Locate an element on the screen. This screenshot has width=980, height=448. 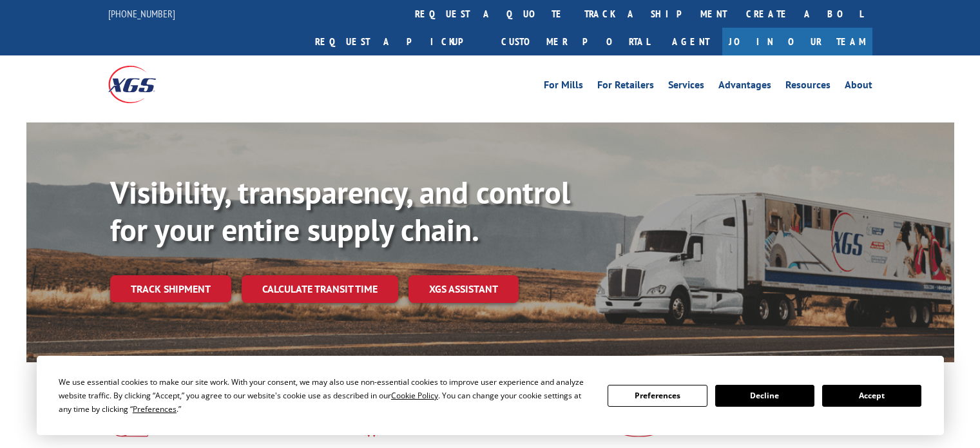
a: Agent is located at coordinates (691, 41).